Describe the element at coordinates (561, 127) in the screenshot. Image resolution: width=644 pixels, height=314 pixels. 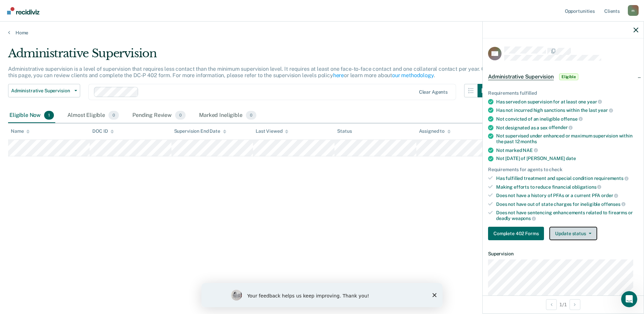
I see `span: offender` at that location.